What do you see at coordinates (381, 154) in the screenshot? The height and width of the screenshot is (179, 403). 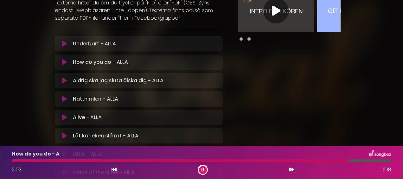 I see `img: songbox-logo-white.png` at bounding box center [381, 154].